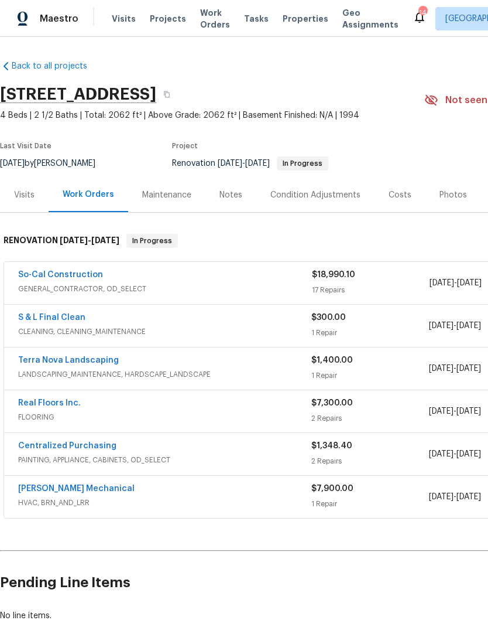  I want to click on span: Visits, so click(124, 19).